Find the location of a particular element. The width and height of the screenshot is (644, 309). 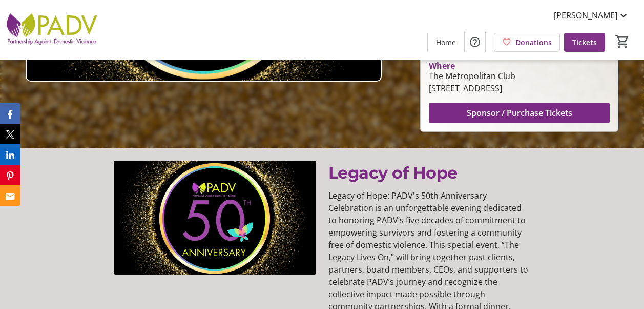

a: Tickets is located at coordinates (585, 42).